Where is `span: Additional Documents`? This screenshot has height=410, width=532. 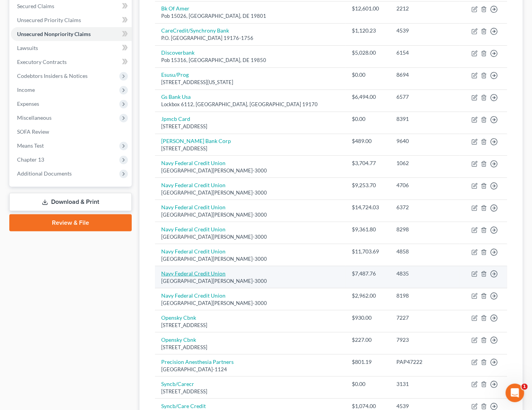
span: Additional Documents is located at coordinates (44, 173).